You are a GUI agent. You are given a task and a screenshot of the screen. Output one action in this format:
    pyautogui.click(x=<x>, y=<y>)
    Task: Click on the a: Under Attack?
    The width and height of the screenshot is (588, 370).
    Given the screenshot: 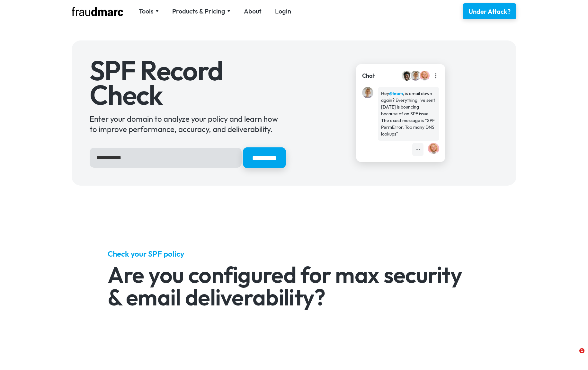 What is the action you would take?
    pyautogui.click(x=489, y=11)
    